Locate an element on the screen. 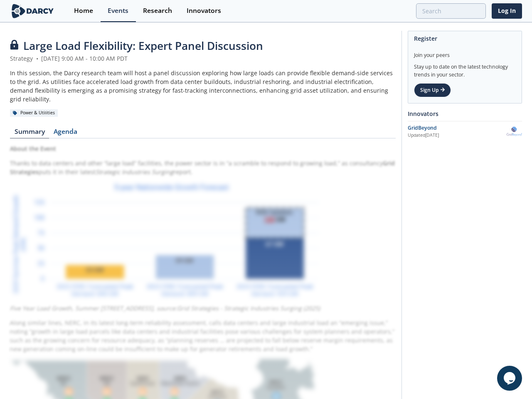  input: Advanced Search is located at coordinates (451, 11).